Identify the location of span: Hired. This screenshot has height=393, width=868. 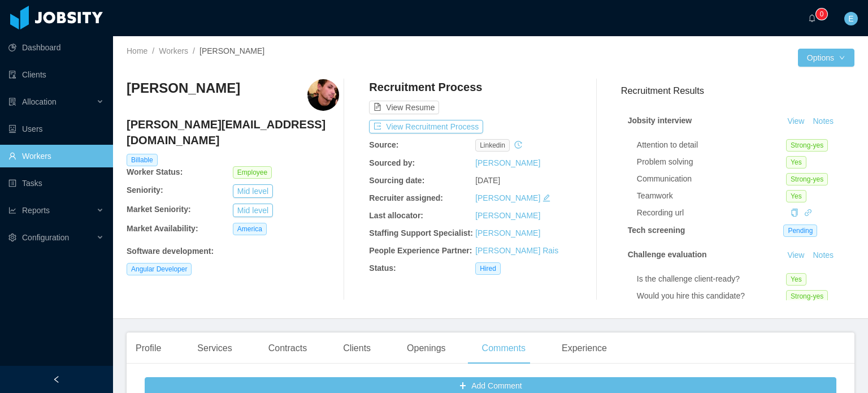
(488, 269).